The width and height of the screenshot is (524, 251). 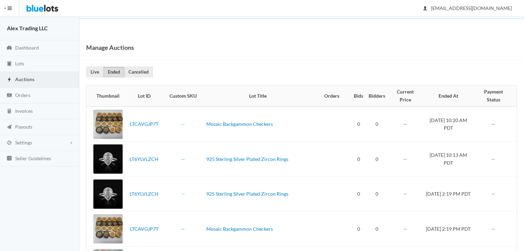 I want to click on a: Live, so click(x=95, y=72).